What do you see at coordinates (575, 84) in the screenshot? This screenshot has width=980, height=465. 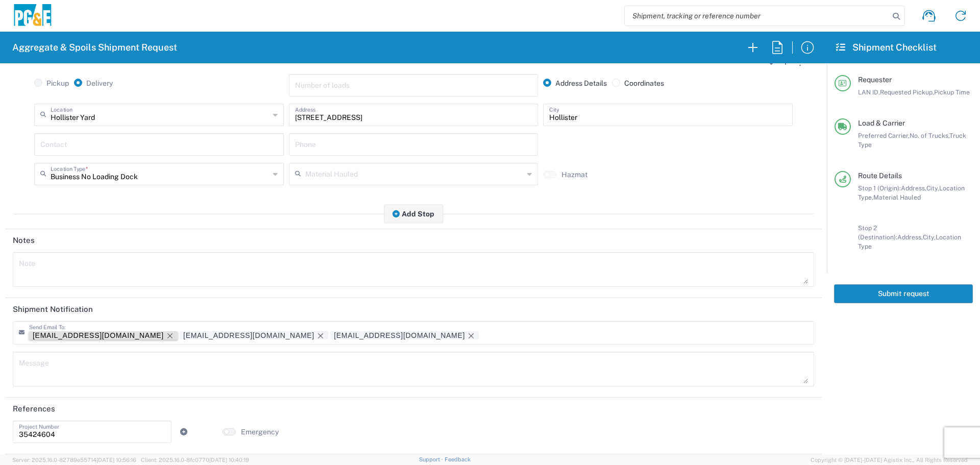 I see `label: Address Details` at bounding box center [575, 84].